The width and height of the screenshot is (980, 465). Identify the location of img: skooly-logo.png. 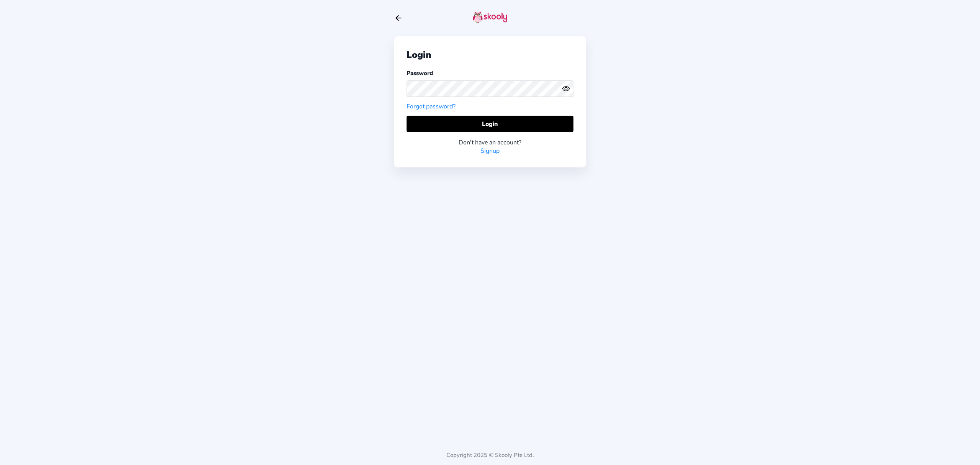
(490, 17).